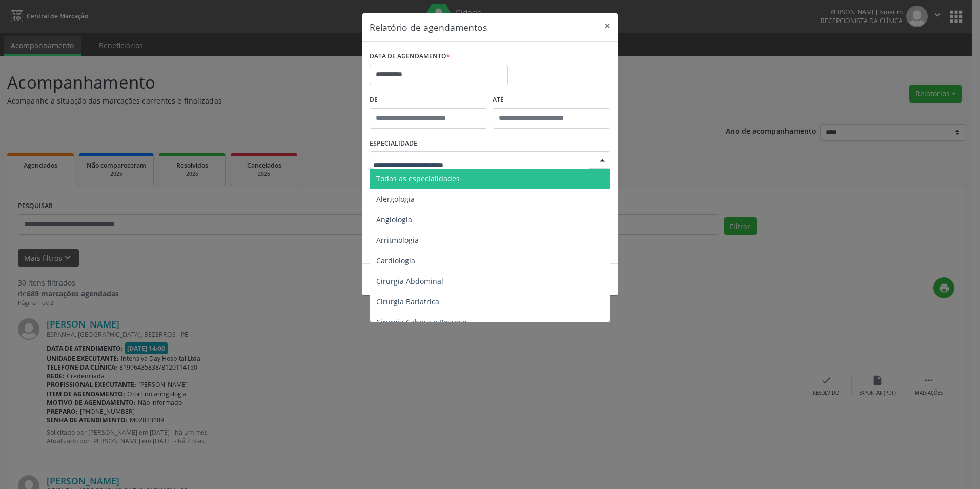  What do you see at coordinates (429, 100) in the screenshot?
I see `label: De` at bounding box center [429, 100].